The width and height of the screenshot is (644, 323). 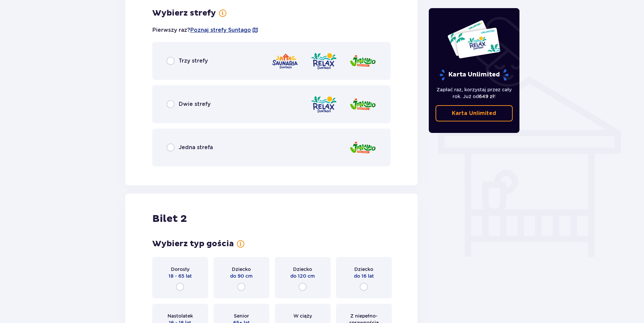 What do you see at coordinates (474, 113) in the screenshot?
I see `a: Karta Unlimited` at bounding box center [474, 113].